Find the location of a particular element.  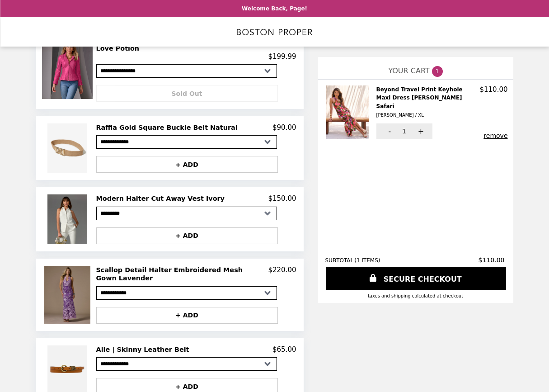

p: $150.00 is located at coordinates (282, 198).